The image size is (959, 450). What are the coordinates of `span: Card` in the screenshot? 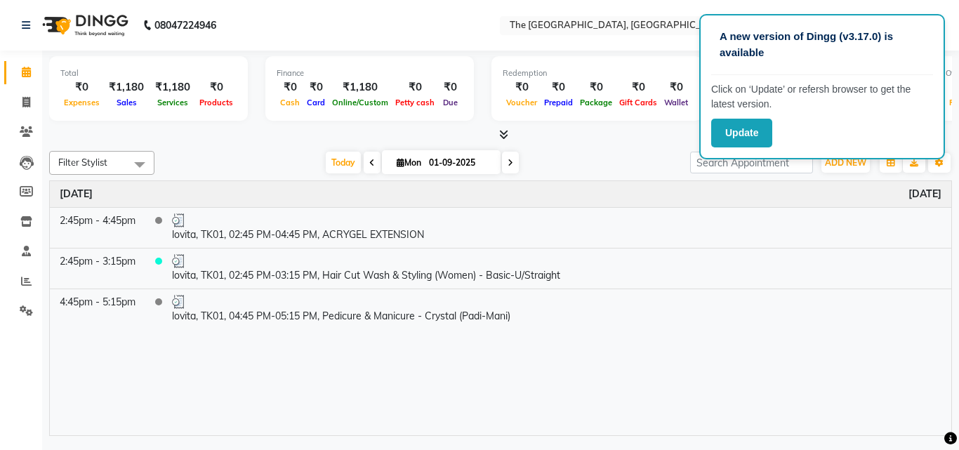 It's located at (316, 102).